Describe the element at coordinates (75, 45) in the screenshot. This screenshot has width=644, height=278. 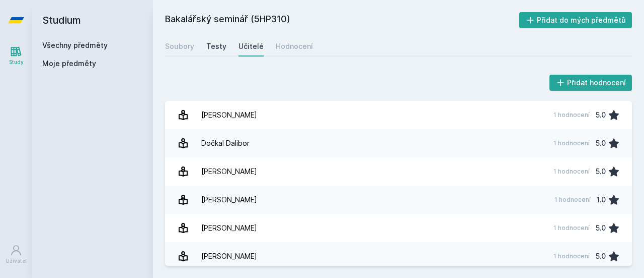
I see `a: Všechny předměty` at that location.